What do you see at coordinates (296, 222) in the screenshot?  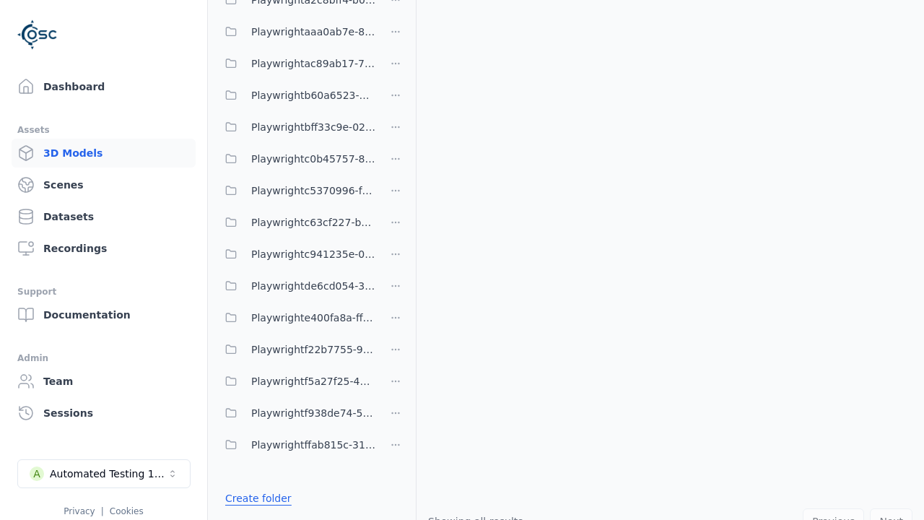 I see `button: Playwrightc63cf227-b350-41d0-b87c-414ab19a80cd` at bounding box center [296, 222].